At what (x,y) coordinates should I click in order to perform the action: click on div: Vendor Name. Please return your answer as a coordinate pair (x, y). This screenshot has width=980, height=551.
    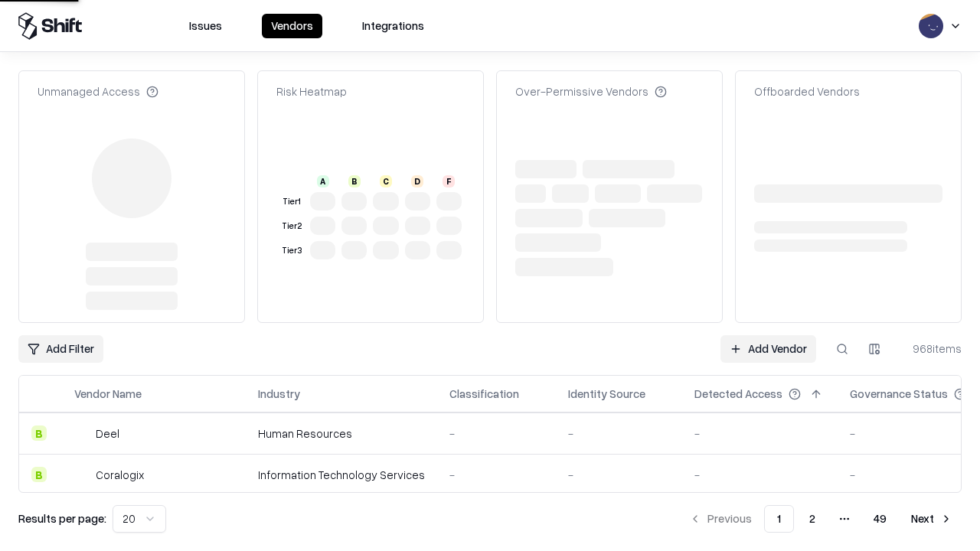
    Looking at the image, I should click on (108, 393).